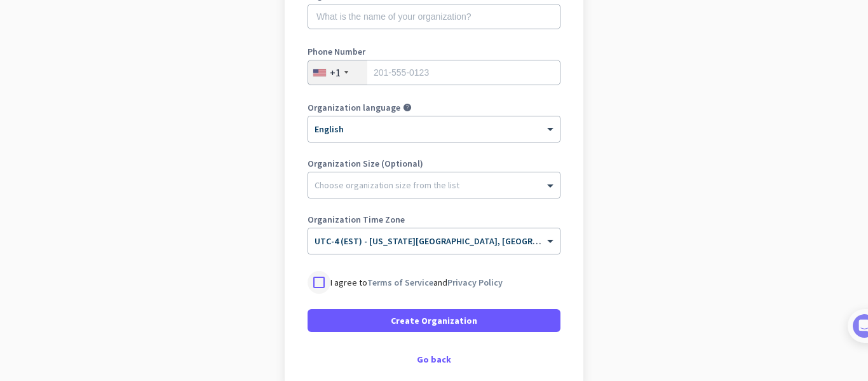 The image size is (868, 381). I want to click on label: Organization Size (Optional), so click(434, 163).